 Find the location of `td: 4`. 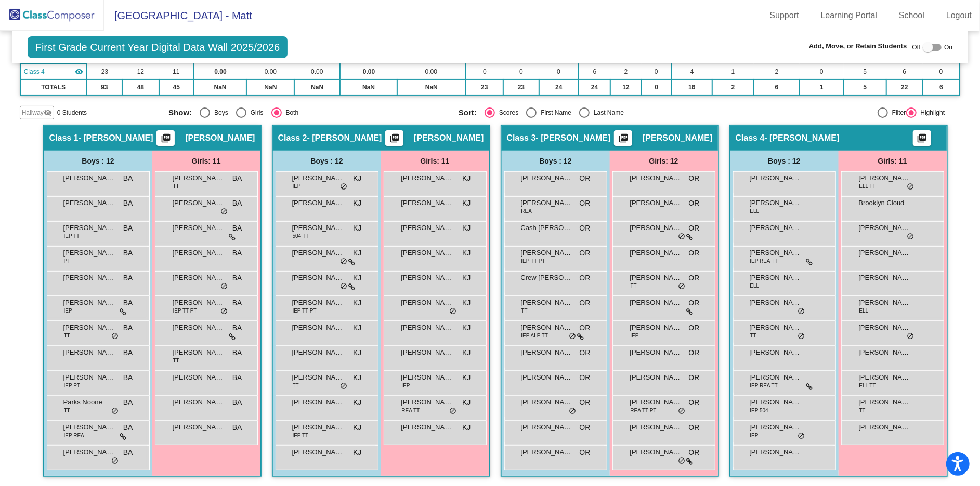

td: 4 is located at coordinates (692, 72).